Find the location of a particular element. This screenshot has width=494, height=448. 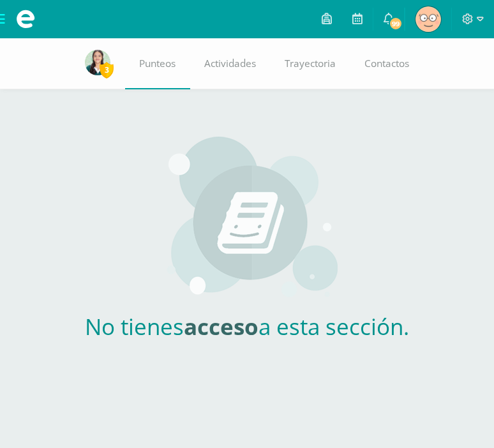

h2: No tienes a esta sección. is located at coordinates (247, 326).